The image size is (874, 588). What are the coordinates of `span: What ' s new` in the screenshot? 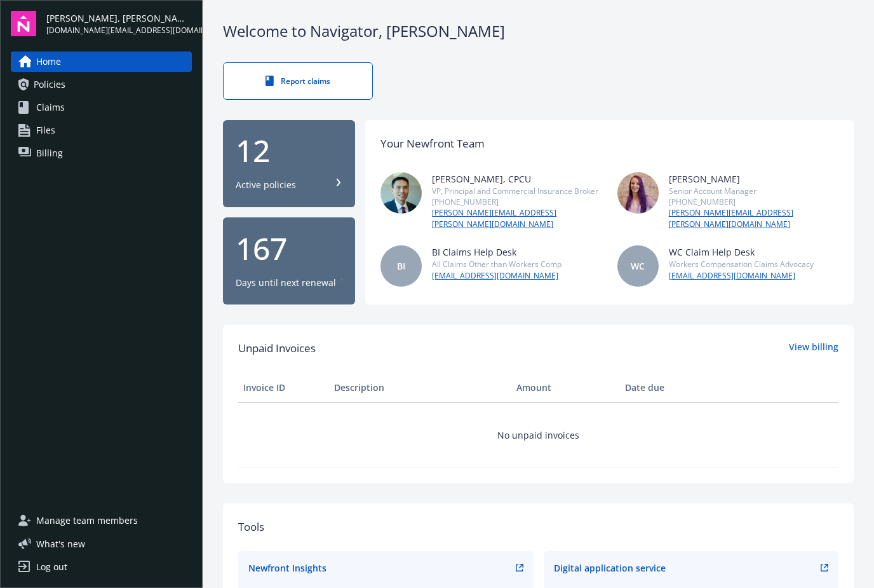 It's located at (60, 543).